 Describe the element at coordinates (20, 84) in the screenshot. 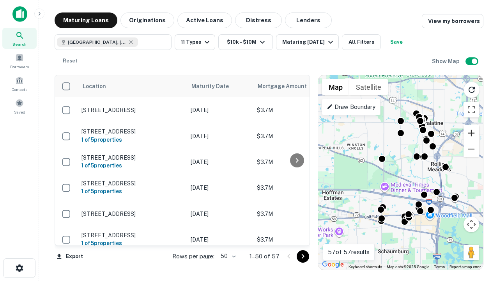

I see `div: Contacts` at that location.